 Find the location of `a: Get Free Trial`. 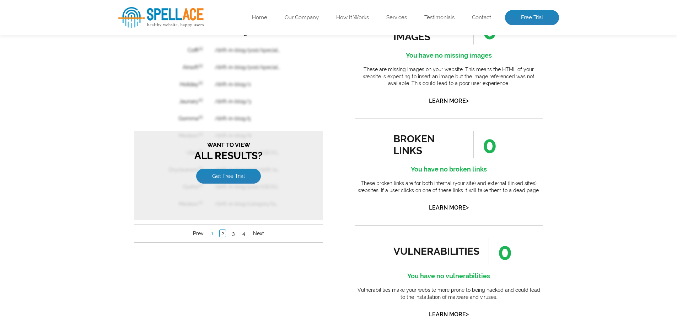

a: Get Free Trial is located at coordinates (94, 152).